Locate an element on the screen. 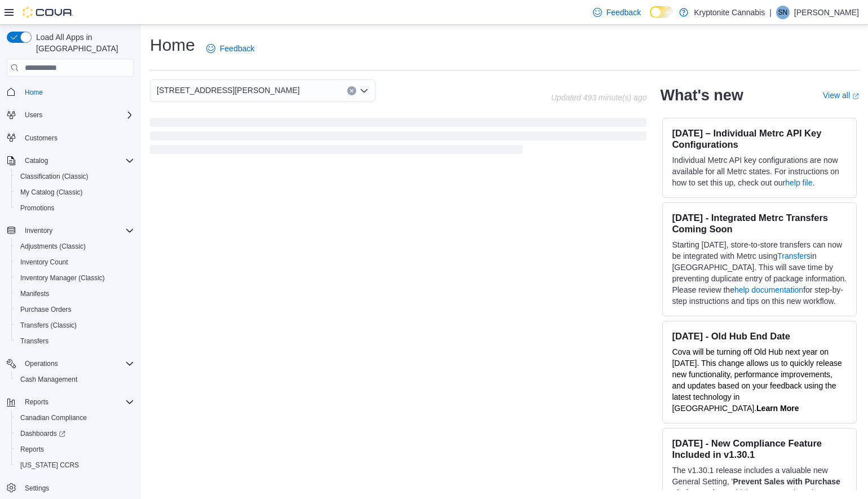 Image resolution: width=868 pixels, height=499 pixels. img: Cova is located at coordinates (48, 12).